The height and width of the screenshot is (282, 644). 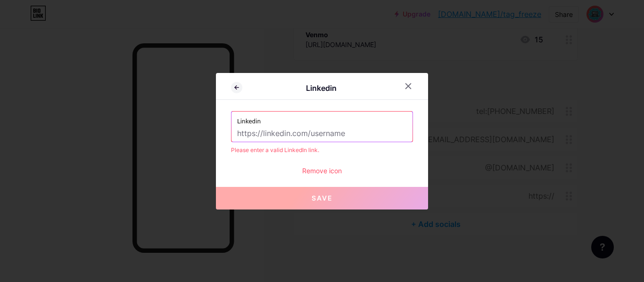 What do you see at coordinates (321, 88) in the screenshot?
I see `div: Linkedin` at bounding box center [321, 88].